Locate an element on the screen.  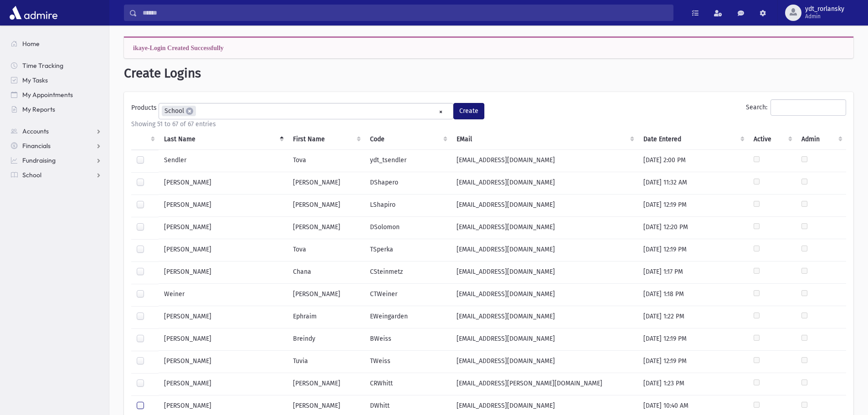
a: My Reports is located at coordinates (56, 109).